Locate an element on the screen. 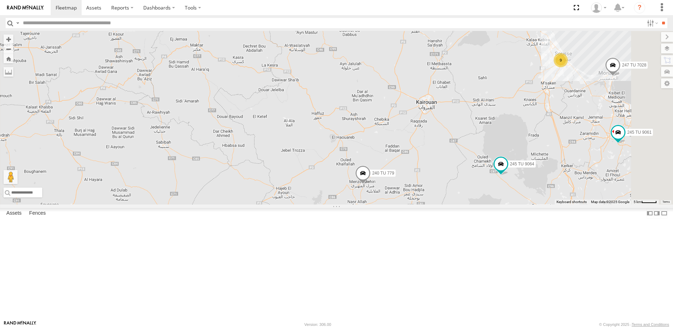 This screenshot has width=673, height=328. label: Dock Summary Table to the Left is located at coordinates (650, 213).